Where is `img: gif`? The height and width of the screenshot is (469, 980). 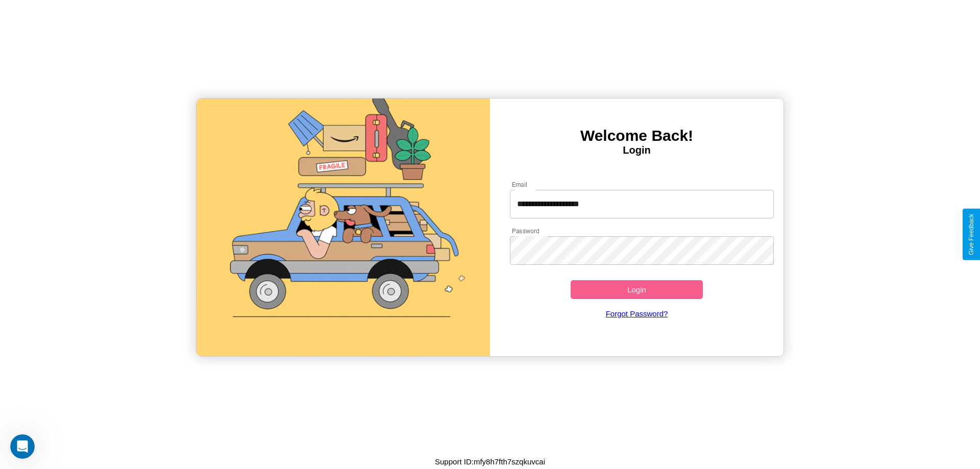
img: gif is located at coordinates (343, 227).